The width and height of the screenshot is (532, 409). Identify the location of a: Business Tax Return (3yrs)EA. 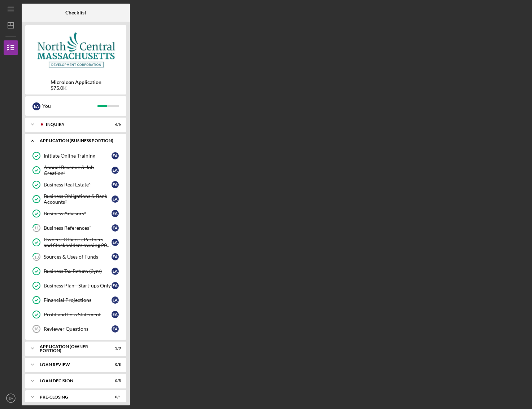
(76, 271).